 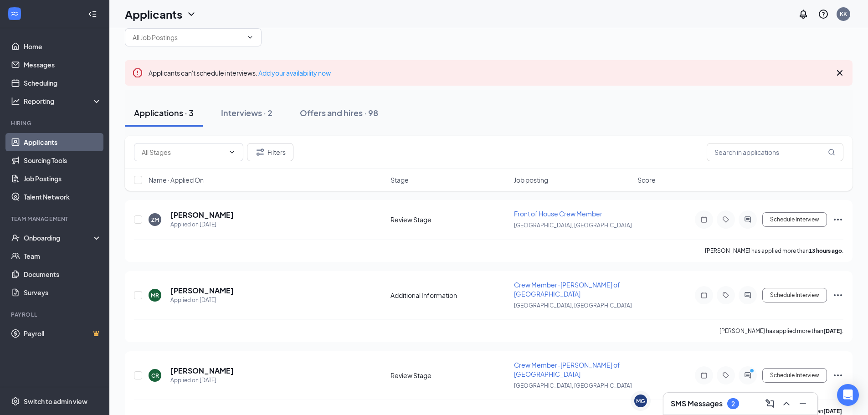 What do you see at coordinates (339, 112) in the screenshot?
I see `div: Offers and hires · 98` at bounding box center [339, 112].